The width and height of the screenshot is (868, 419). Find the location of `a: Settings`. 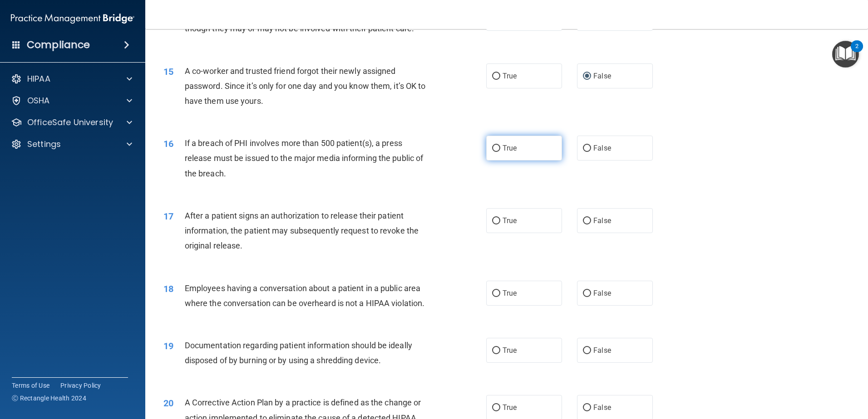

a: Settings is located at coordinates (72, 144).